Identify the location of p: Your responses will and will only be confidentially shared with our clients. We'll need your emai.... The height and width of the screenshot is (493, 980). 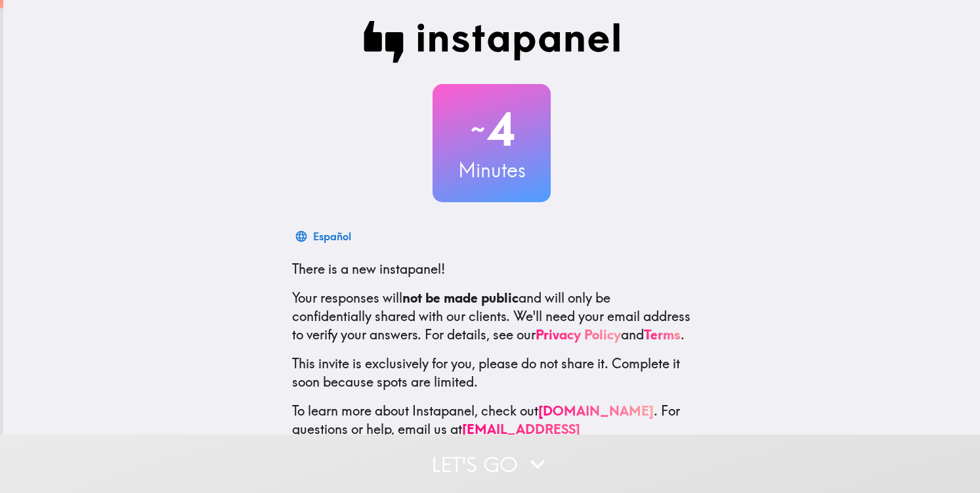
(492, 316).